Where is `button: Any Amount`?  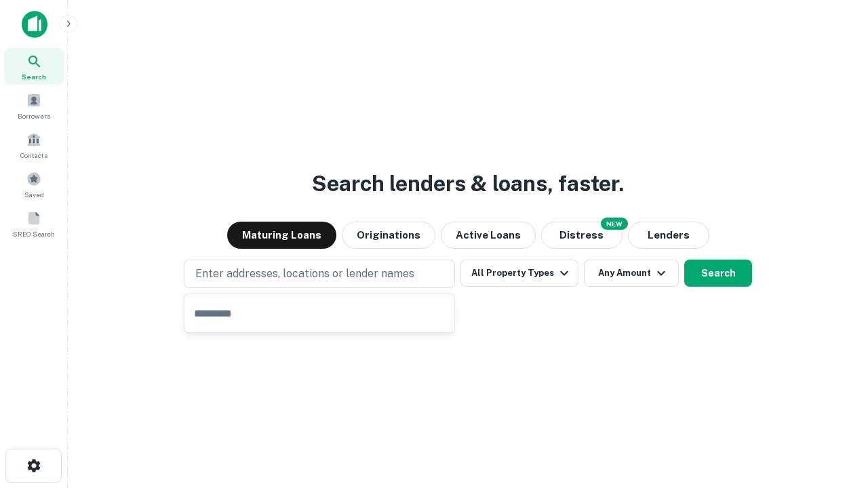 button: Any Amount is located at coordinates (631, 273).